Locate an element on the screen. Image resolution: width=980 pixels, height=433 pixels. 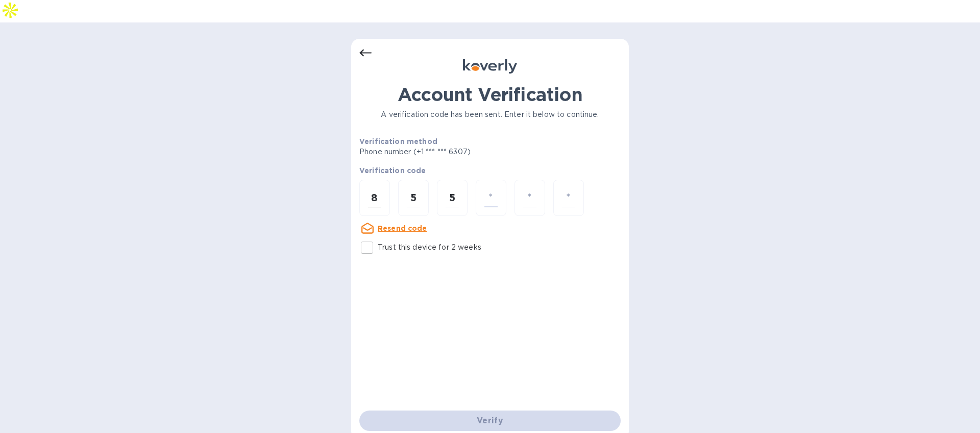
u: Resend code is located at coordinates (402, 228).